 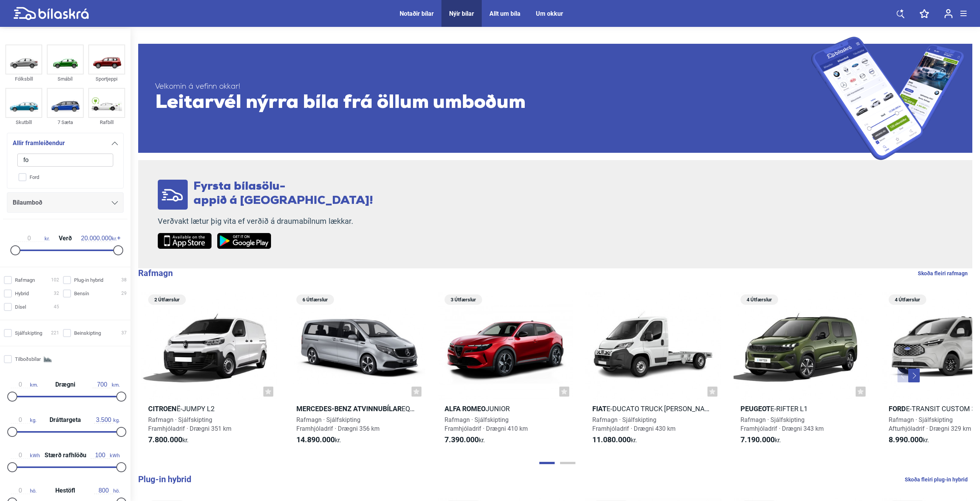 I want to click on span: Allir framleiðendur, so click(x=39, y=143).